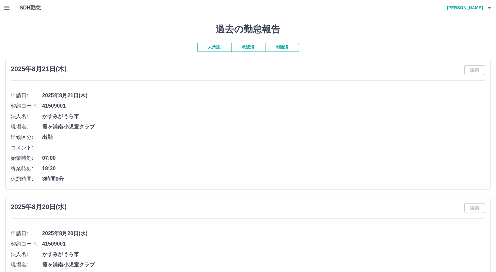 This screenshot has height=272, width=496. I want to click on button: 削除済, so click(282, 47).